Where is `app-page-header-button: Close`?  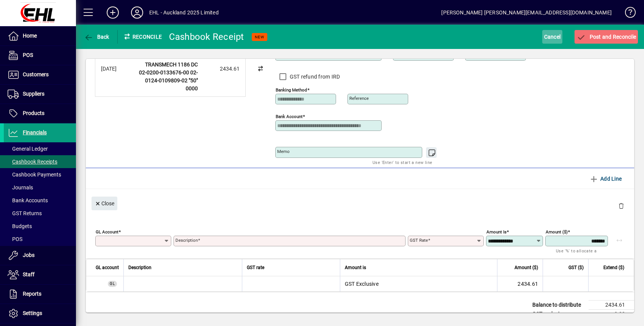 app-page-header-button: Close is located at coordinates (104, 203).